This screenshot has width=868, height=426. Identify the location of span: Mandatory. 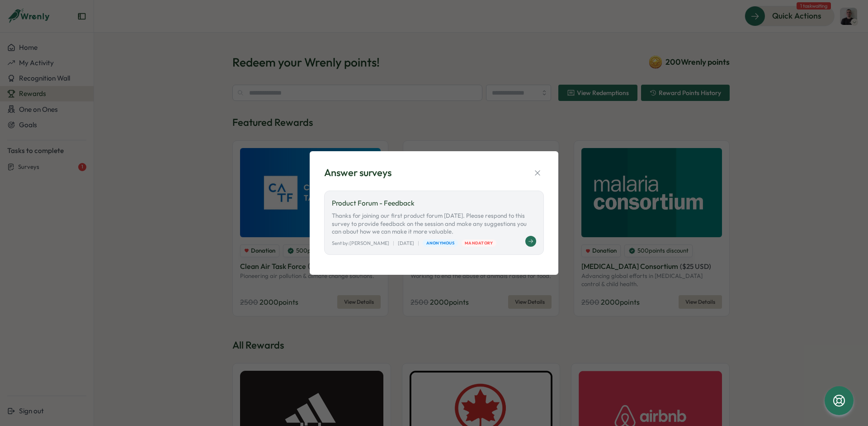
(479, 243).